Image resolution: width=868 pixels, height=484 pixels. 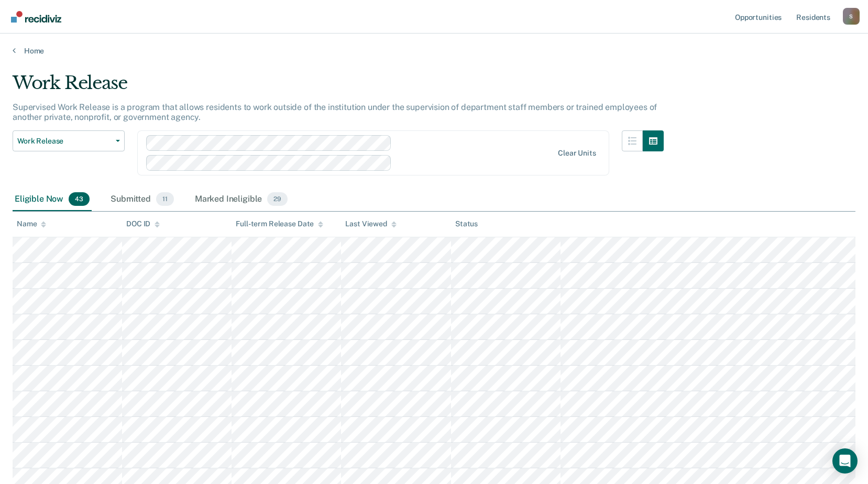 What do you see at coordinates (241, 200) in the screenshot?
I see `div: Marked Ineligible29` at bounding box center [241, 200].